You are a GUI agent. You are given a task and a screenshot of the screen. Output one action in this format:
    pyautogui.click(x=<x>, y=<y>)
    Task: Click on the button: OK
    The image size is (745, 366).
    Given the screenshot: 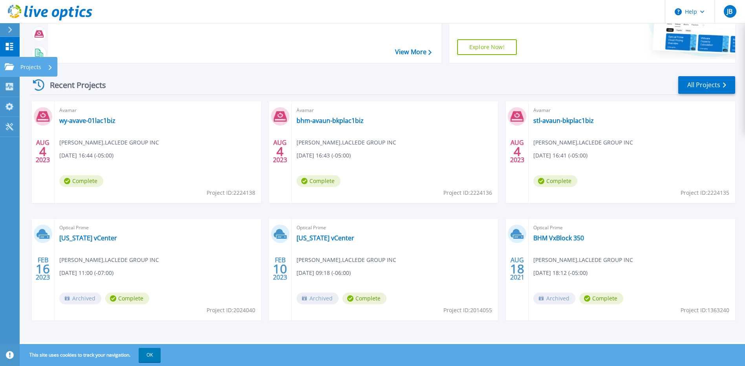 What is the action you would take?
    pyautogui.click(x=150, y=355)
    